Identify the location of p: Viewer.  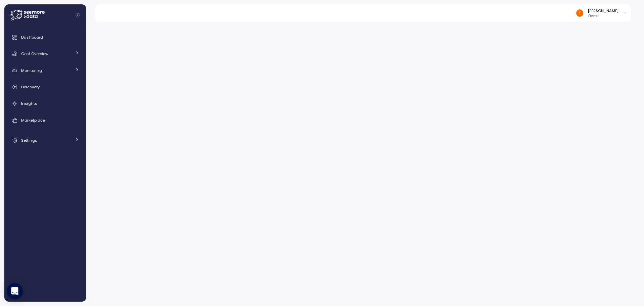
(603, 16).